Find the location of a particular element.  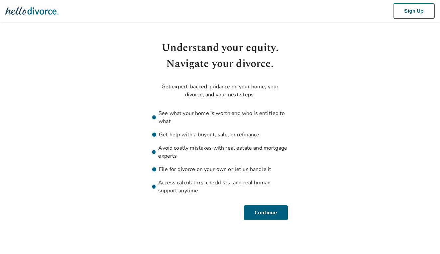

li: Get help with a buyout, sale, or refinance is located at coordinates (220, 134).